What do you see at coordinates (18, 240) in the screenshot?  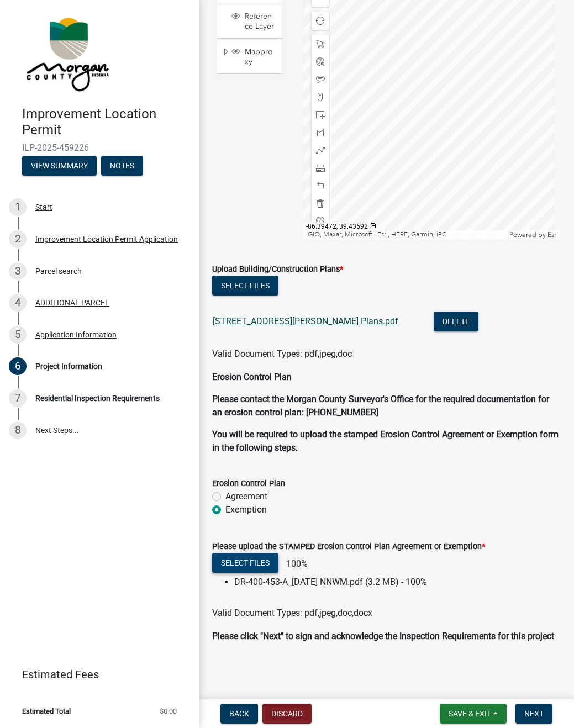 I see `div: 2` at bounding box center [18, 240].